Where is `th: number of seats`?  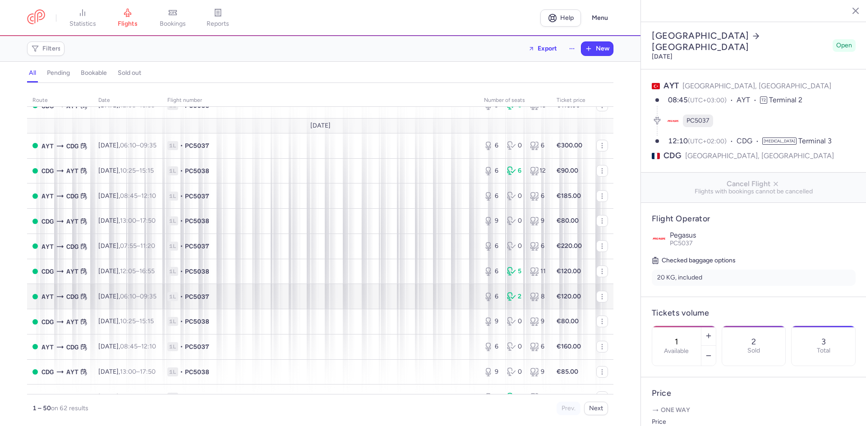
th: number of seats is located at coordinates (515, 101).